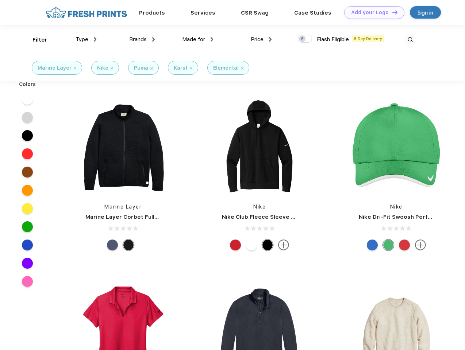 The image size is (465, 350). What do you see at coordinates (141, 68) in the screenshot?
I see `div: Puma` at bounding box center [141, 68].